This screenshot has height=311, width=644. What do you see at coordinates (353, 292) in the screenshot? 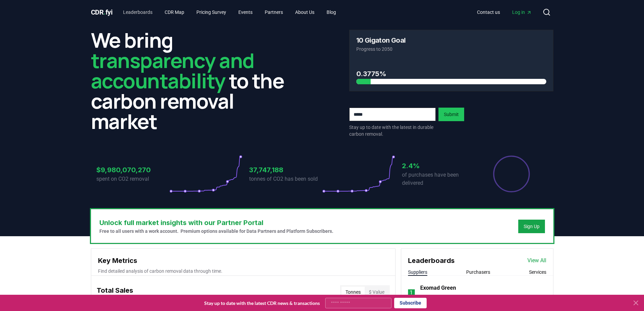
I see `button: Tonnes` at bounding box center [353, 292].